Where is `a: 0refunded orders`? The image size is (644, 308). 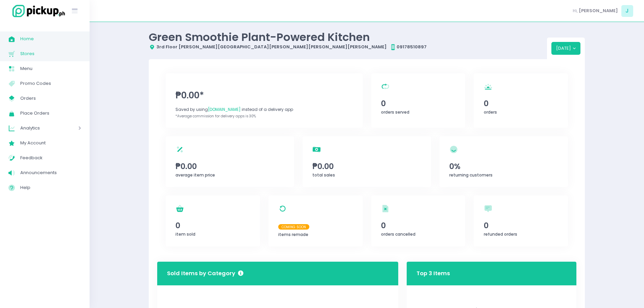
a: 0refunded orders is located at coordinates (521, 221).